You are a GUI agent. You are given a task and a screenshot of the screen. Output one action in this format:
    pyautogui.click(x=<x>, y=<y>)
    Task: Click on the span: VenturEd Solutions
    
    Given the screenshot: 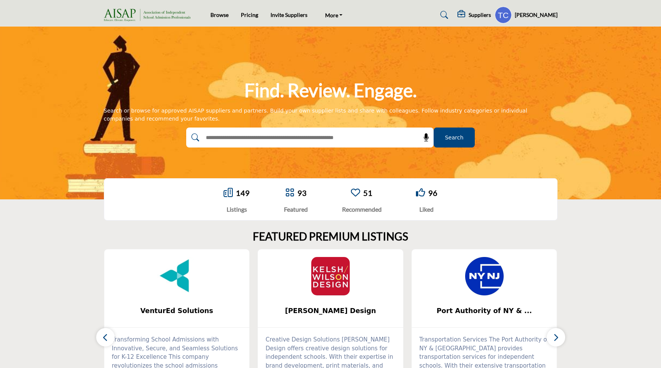 What is the action you would take?
    pyautogui.click(x=177, y=311)
    